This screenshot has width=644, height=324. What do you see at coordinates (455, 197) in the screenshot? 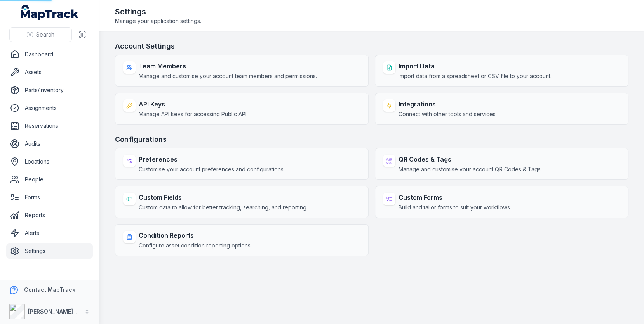
I see `strong: Custom Forms` at bounding box center [455, 197].